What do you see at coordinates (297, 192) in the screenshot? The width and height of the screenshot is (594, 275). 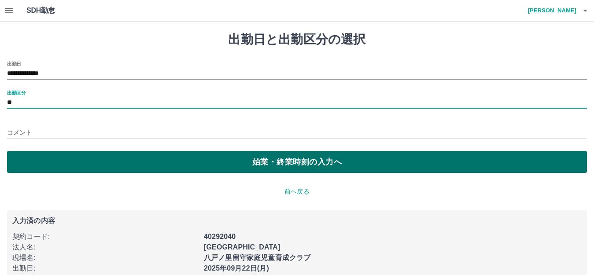 I see `p: 前へ戻る` at bounding box center [297, 192].